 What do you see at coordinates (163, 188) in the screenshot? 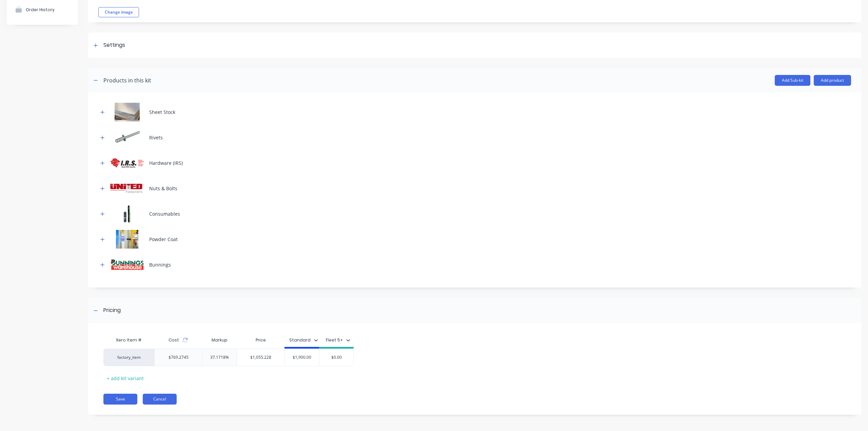
I see `div: Nuts & Bolts` at bounding box center [163, 188].